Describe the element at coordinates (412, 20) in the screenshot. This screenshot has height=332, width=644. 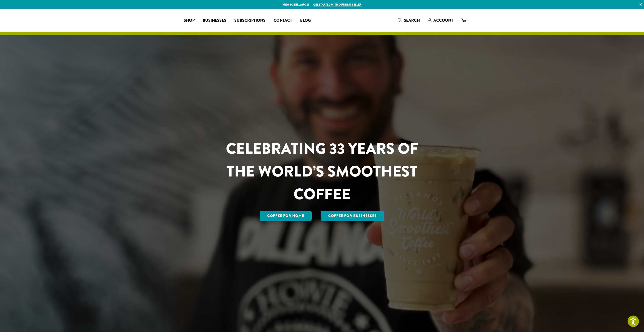
I see `span: Search` at that location.